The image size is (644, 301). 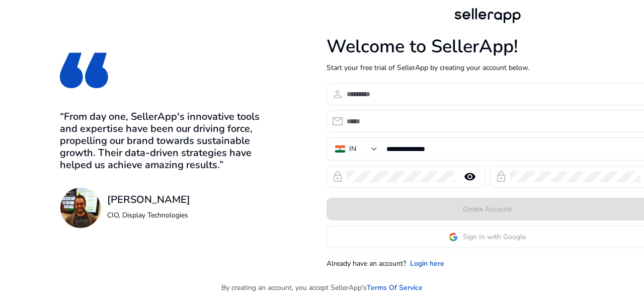 What do you see at coordinates (395, 287) in the screenshot?
I see `a: Terms Of Service` at bounding box center [395, 287].